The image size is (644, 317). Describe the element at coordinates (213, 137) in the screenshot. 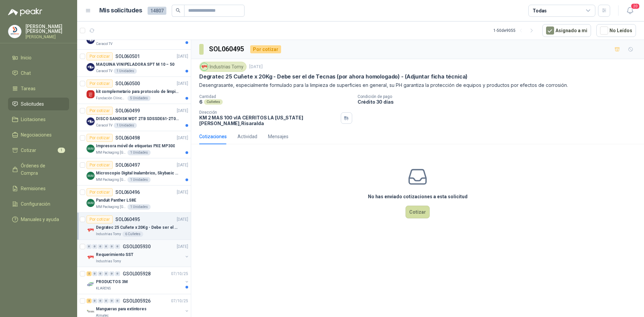

I see `div: Cotizaciones` at that location.